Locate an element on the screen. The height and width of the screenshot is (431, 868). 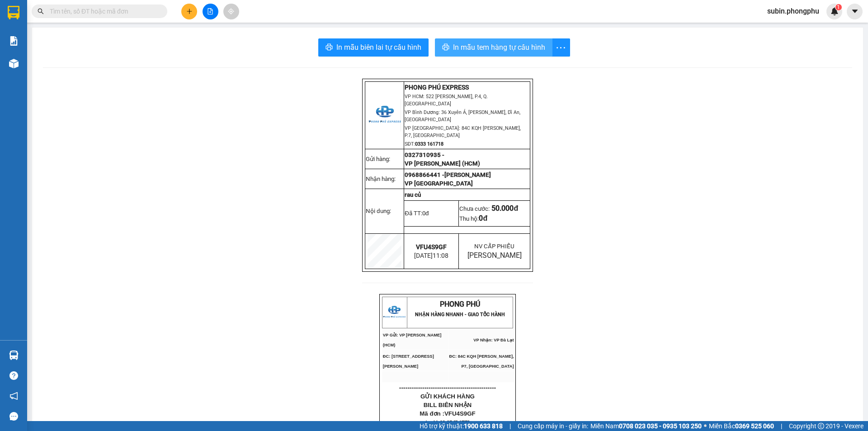
strong: 1900 633 818 is located at coordinates (483, 425).